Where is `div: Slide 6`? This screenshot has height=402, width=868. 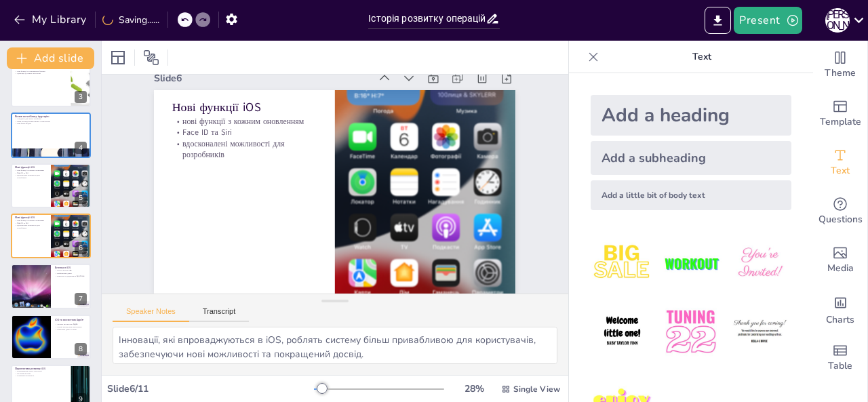 div: Slide 6 is located at coordinates (261, 78).